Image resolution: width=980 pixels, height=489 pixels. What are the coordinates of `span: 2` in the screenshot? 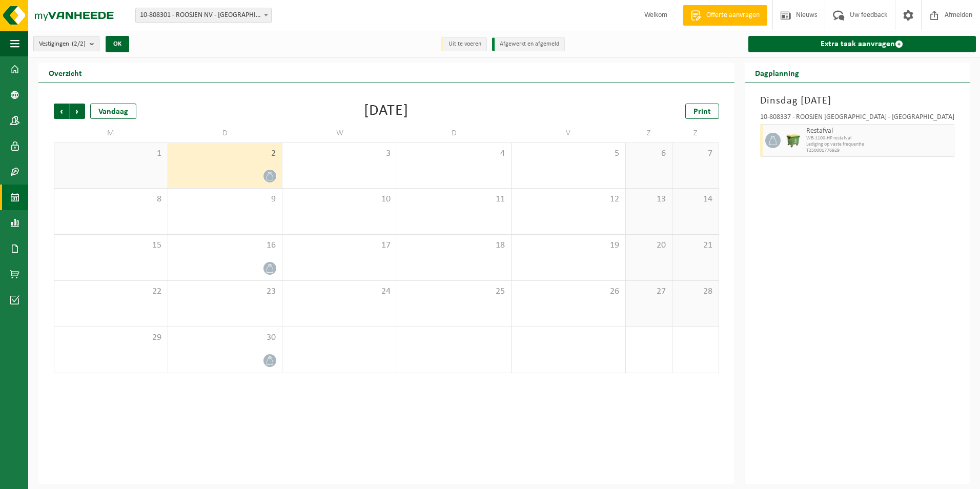 It's located at (225, 154).